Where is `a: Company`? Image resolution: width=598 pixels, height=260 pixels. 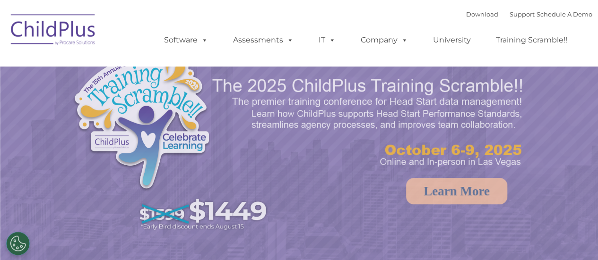
a: Company is located at coordinates (384, 40).